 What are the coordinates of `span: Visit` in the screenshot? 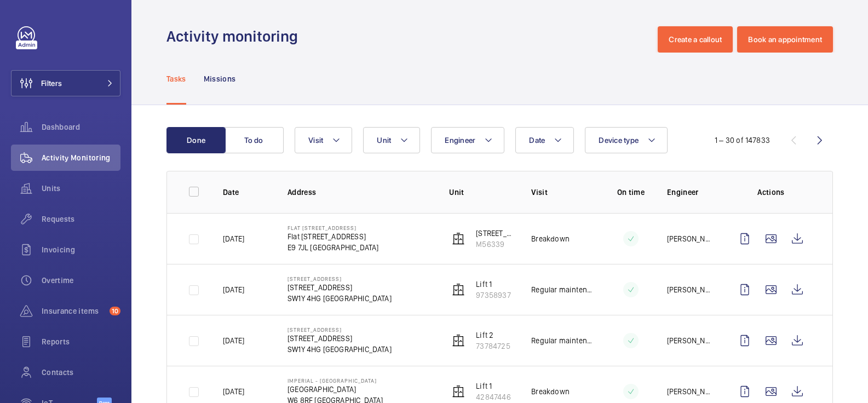 It's located at (315, 140).